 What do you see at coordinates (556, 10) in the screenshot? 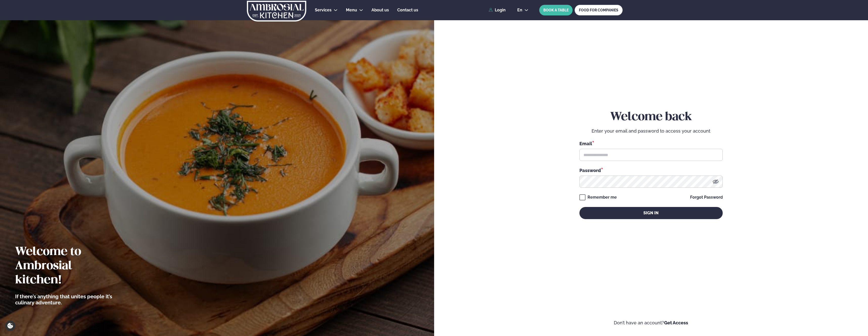
I see `button: BOOK A TABLE` at bounding box center [556, 10].